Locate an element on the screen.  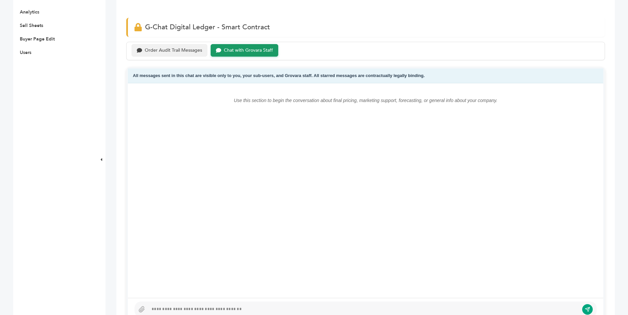
p: Use this section to begin the conversation about final pricing, marketing support, forecasting, o... is located at coordinates (365, 101).